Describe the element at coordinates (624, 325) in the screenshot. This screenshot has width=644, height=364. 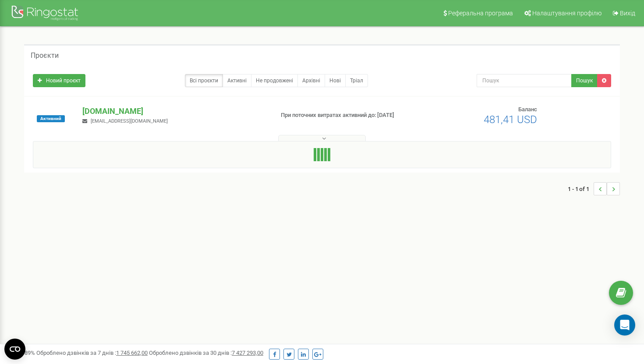
I see `div: Open Intercom Messenger` at that location.